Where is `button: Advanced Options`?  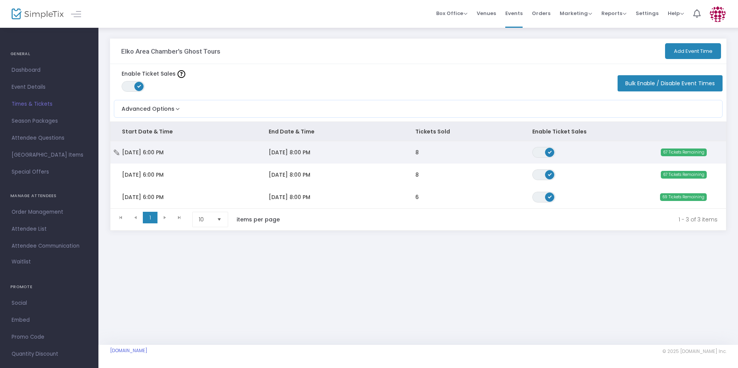
button: Advanced Options is located at coordinates (148, 107).